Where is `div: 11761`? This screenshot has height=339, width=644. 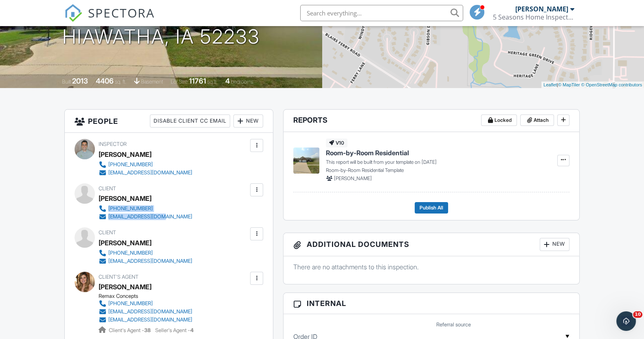
div: 11761 is located at coordinates (197, 81).